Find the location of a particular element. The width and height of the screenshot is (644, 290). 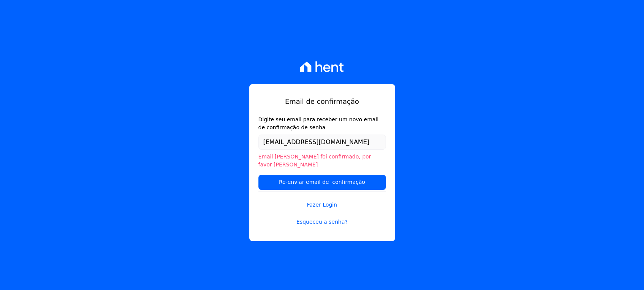

a: Esqueceu a senha? is located at coordinates (322, 222).